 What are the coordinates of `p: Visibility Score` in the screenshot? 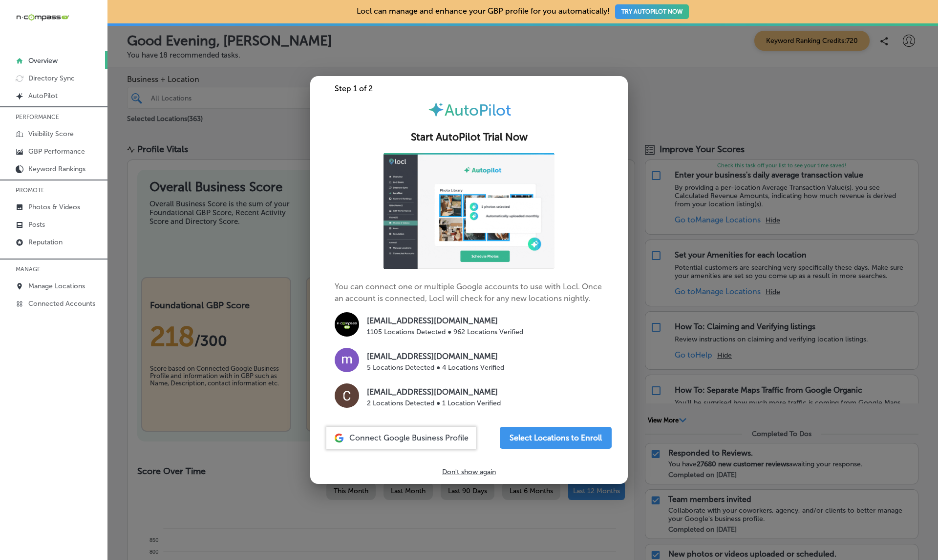 It's located at (51, 134).